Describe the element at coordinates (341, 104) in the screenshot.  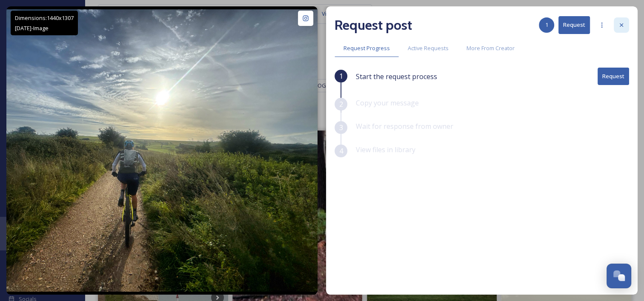
I see `span: 2` at that location.